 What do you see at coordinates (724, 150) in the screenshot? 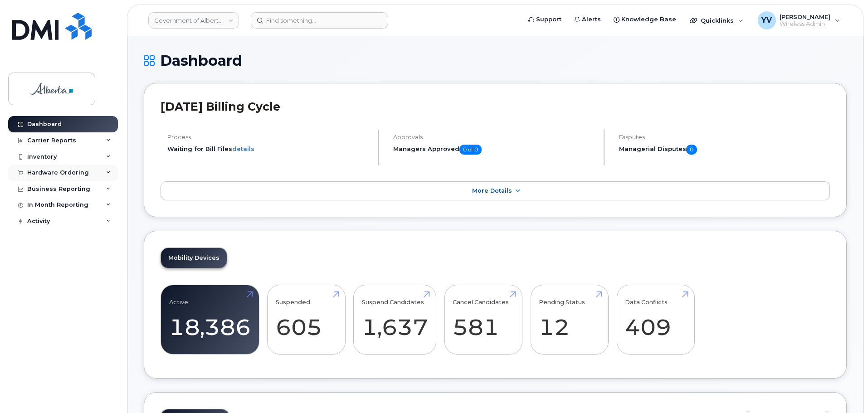
I see `h5: Managerial Disputes` at bounding box center [724, 150].